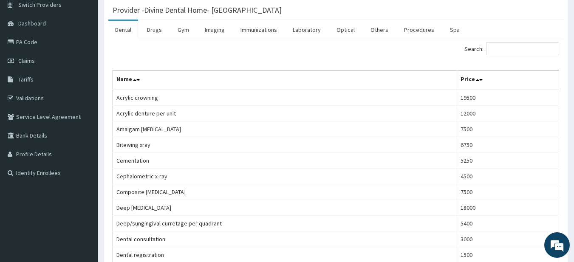  What do you see at coordinates (40, 5) in the screenshot?
I see `span: Switch Providers` at bounding box center [40, 5].